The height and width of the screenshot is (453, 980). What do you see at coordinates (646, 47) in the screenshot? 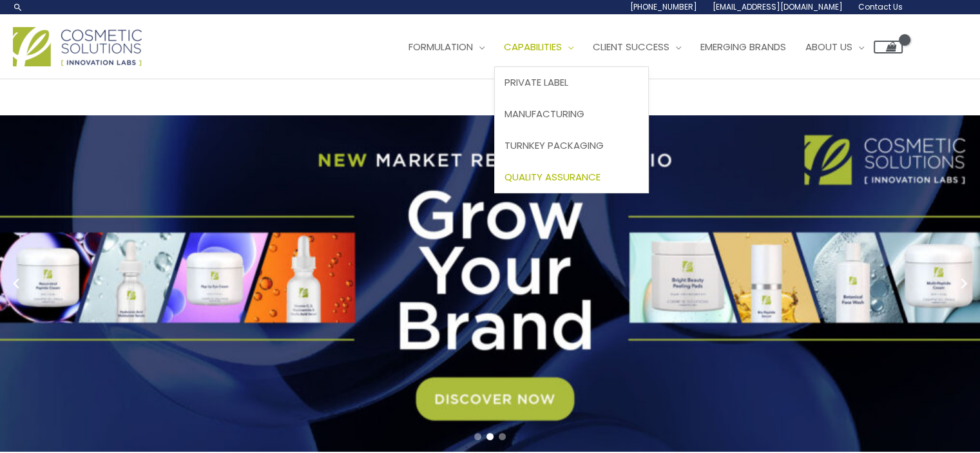
I see `nav: Site Navigation` at bounding box center [646, 47].